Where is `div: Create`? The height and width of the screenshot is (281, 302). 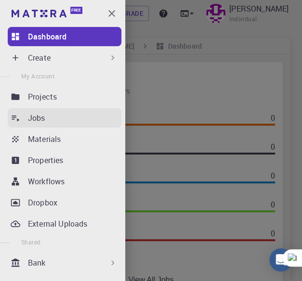 div: Create is located at coordinates (64, 58).